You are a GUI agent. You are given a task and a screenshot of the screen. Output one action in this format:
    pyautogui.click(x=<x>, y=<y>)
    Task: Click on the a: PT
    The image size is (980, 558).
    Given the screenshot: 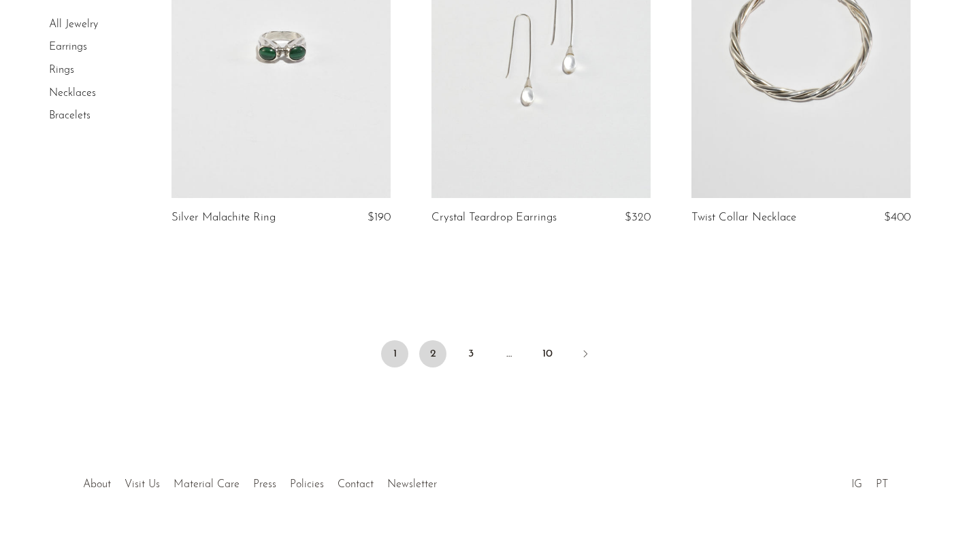 What is the action you would take?
    pyautogui.click(x=882, y=484)
    